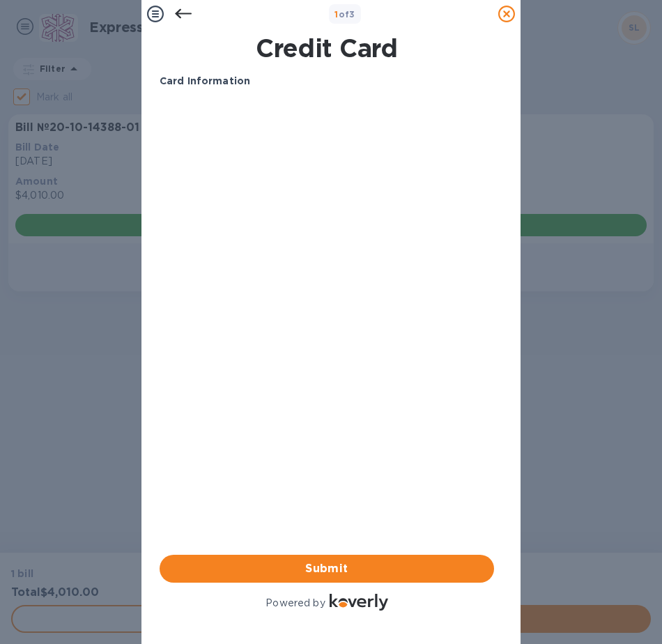 The image size is (662, 644). What do you see at coordinates (205, 81) in the screenshot?
I see `b: Card Information` at bounding box center [205, 81].